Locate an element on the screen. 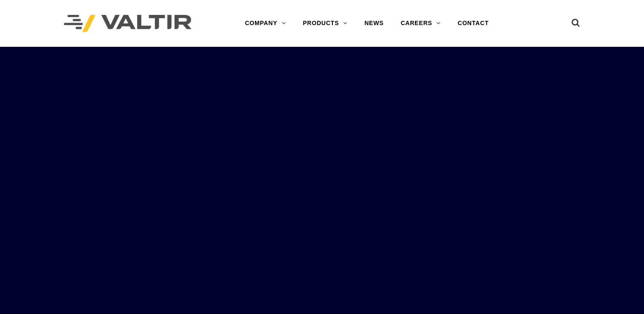  a: CONTACT is located at coordinates (473, 24).